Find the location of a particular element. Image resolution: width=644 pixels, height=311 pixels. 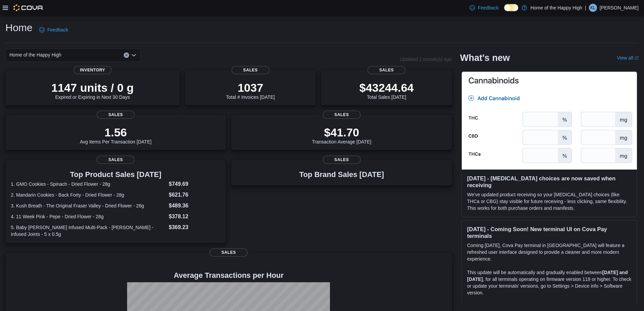

dt: 2. Mandarin Cookies - Back Forty - Dried Flower - 28g is located at coordinates (89, 195).